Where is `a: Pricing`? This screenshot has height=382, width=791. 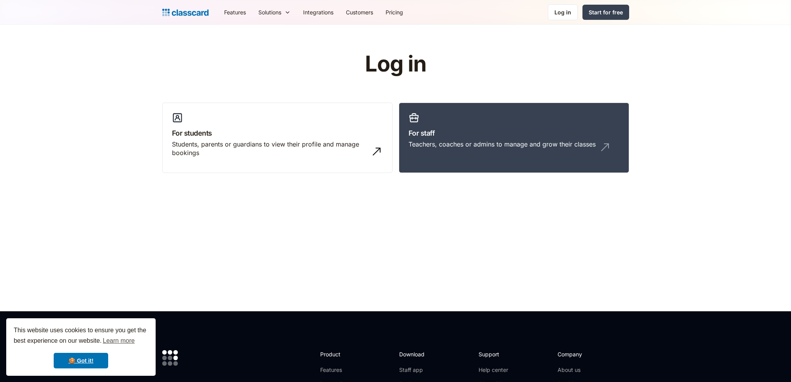 a: Pricing is located at coordinates (394, 12).